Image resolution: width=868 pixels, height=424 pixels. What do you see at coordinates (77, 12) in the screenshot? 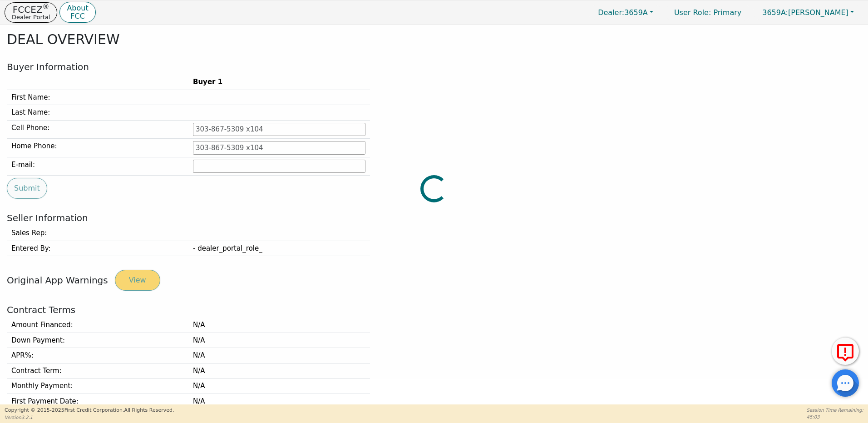
I see `button: AboutFCC` at bounding box center [77, 12].